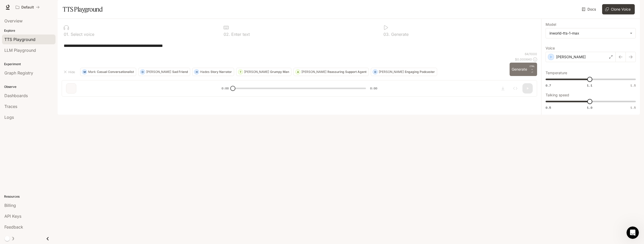 The width and height of the screenshot is (644, 244). What do you see at coordinates (548, 107) in the screenshot?
I see `span: 0.5` at bounding box center [548, 107].